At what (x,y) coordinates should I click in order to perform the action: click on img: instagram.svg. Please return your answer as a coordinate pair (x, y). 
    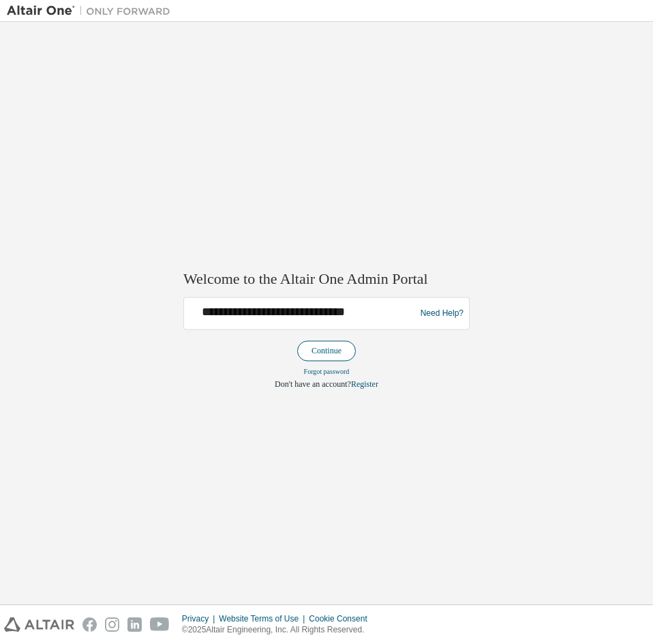
    Looking at the image, I should click on (112, 624).